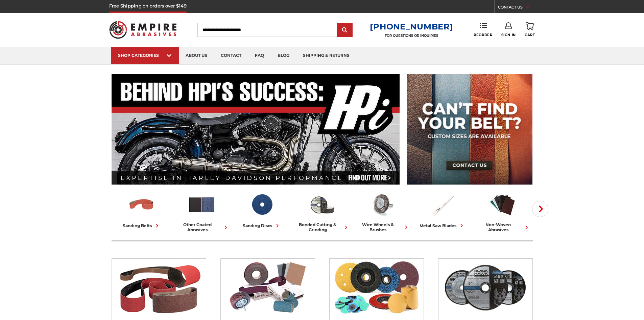 The width and height of the screenshot is (644, 320). I want to click on a: sanding belts, so click(141, 210).